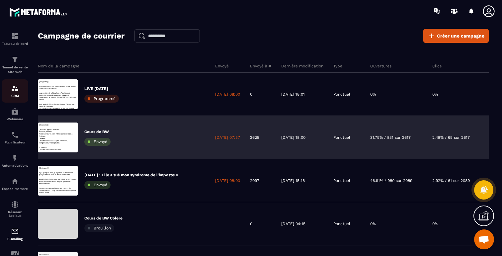 Image resolution: width=502 pixels, height=256 pixels. I want to click on strong: 30 nouveaux élèves, so click(71, 53).